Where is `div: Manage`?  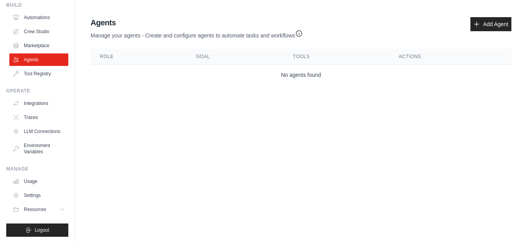
div: Manage is located at coordinates (37, 169).